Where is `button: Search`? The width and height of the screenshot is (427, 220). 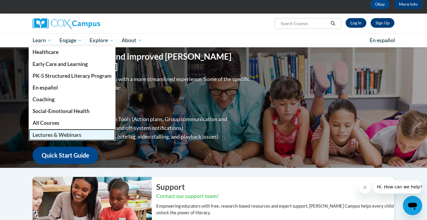
button: Search is located at coordinates (333, 24).